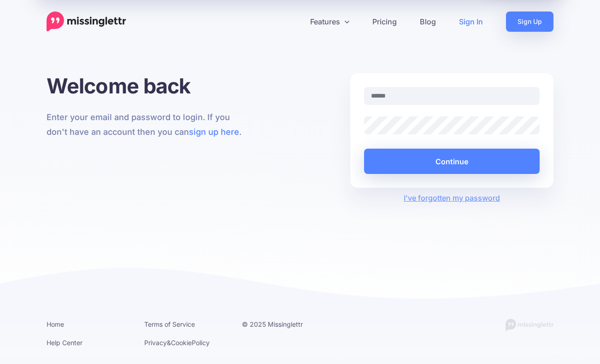 The image size is (600, 364). Describe the element at coordinates (148, 86) in the screenshot. I see `h1: Welcome back` at that location.